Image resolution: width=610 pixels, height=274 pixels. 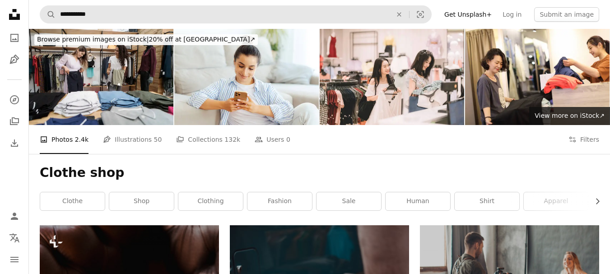 What do you see at coordinates (512, 14) in the screenshot?
I see `a: Log in` at bounding box center [512, 14].